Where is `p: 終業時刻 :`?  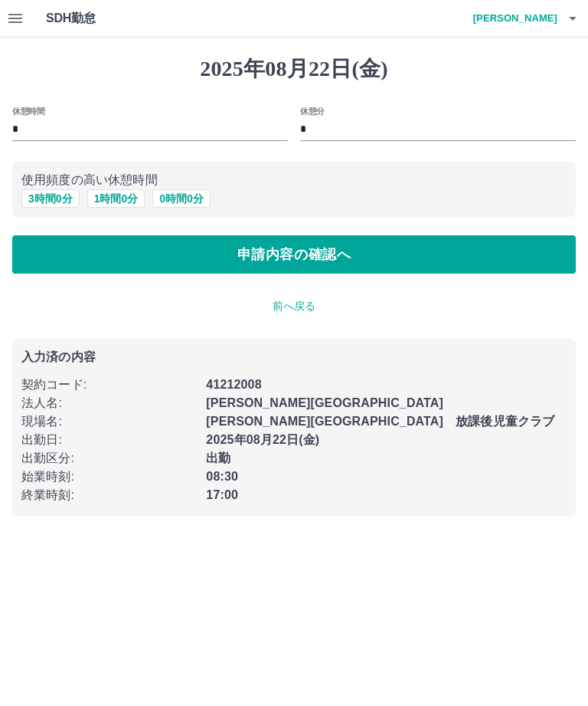
p: 終業時刻 : is located at coordinates (108, 495).